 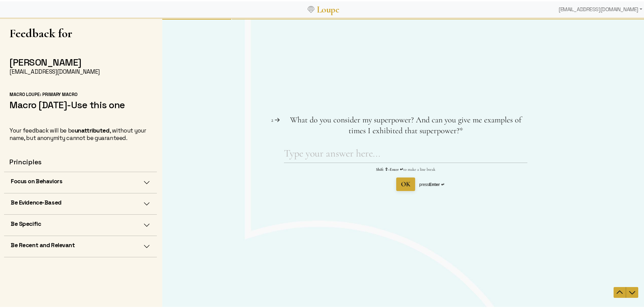 I want to click on a: Loupe, so click(x=328, y=8).